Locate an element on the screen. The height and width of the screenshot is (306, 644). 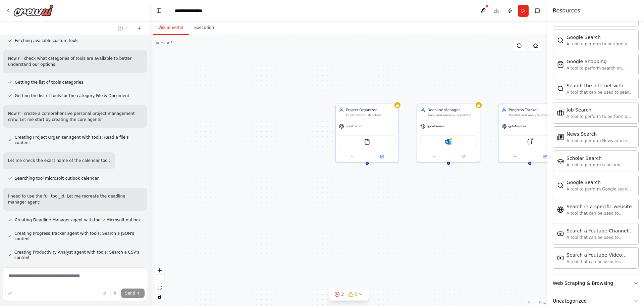
img: JSONSearchTool is located at coordinates (530, 142).